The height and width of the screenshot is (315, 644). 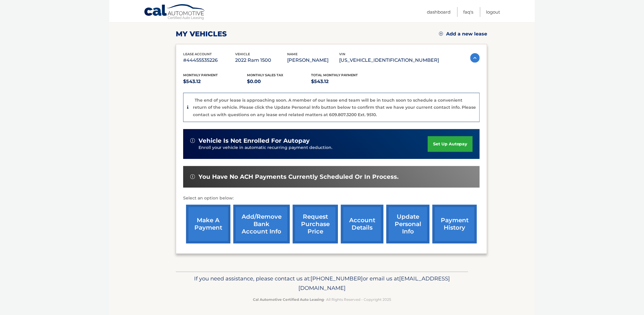 I want to click on a: Cal Automotive, so click(x=175, y=12).